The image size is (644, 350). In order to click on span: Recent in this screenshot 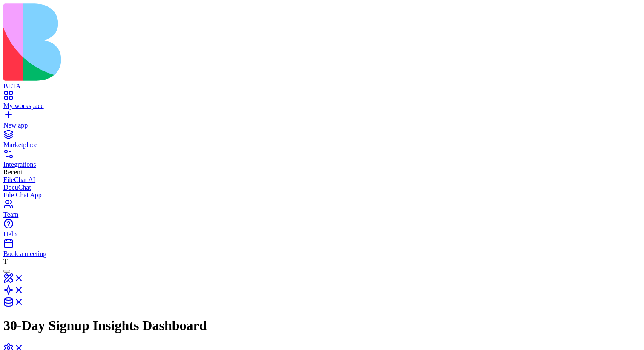, I will do `click(13, 172)`.